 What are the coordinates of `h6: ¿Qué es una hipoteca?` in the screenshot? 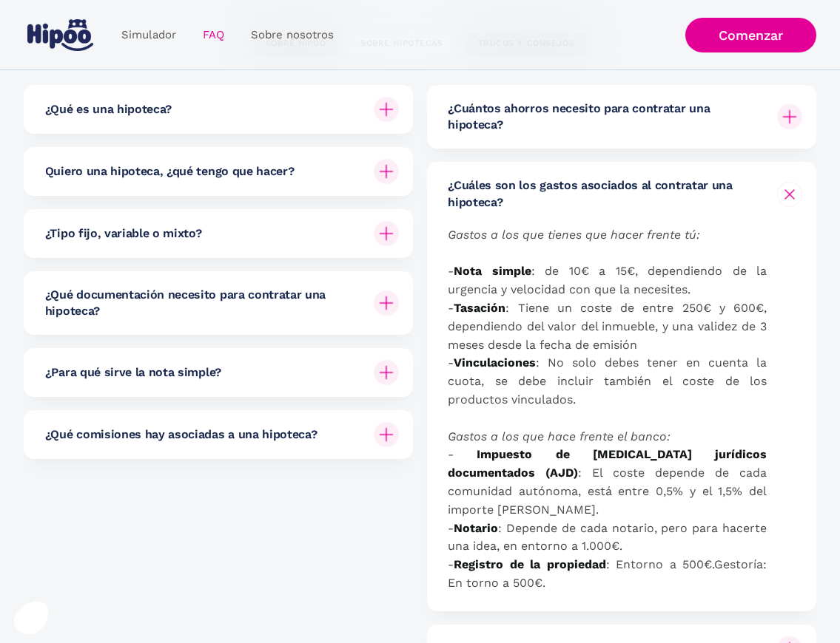 It's located at (108, 109).